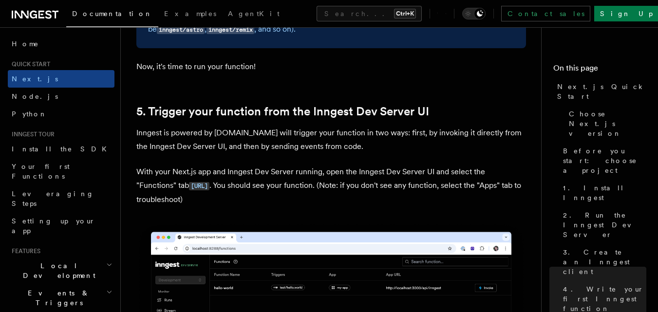  Describe the element at coordinates (24, 251) in the screenshot. I see `span: Features` at that location.